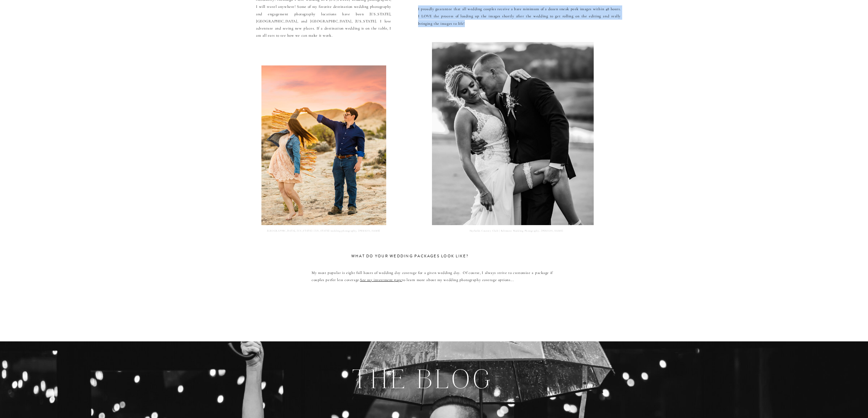  What do you see at coordinates (381, 280) in the screenshot?
I see `a: See my investment page` at bounding box center [381, 280].